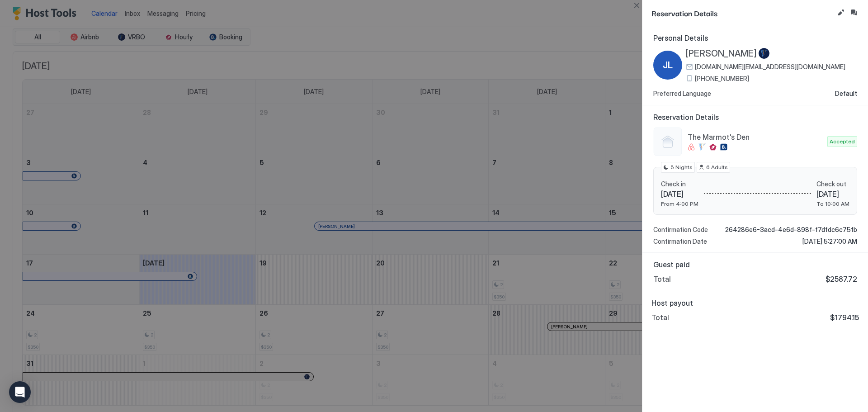 The width and height of the screenshot is (868, 412). I want to click on span: To 10:00 AM, so click(833, 203).